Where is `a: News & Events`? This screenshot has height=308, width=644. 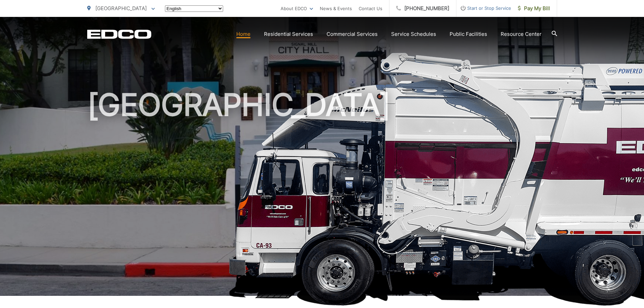 a: News & Events is located at coordinates (336, 8).